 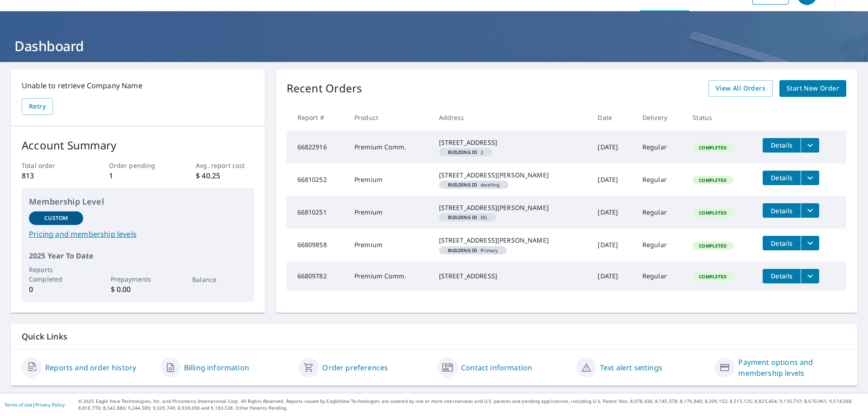 I want to click on span: Primary, so click(x=473, y=250).